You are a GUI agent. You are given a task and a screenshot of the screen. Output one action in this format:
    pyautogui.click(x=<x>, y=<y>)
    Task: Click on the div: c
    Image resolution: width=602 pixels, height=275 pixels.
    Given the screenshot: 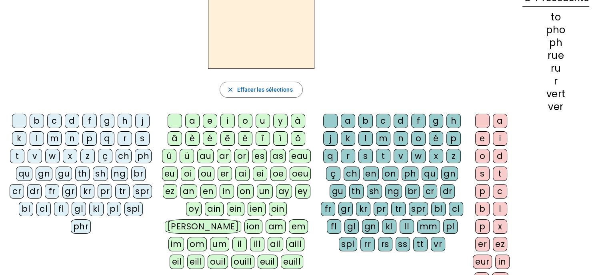 What is the action you would take?
    pyautogui.click(x=500, y=191)
    